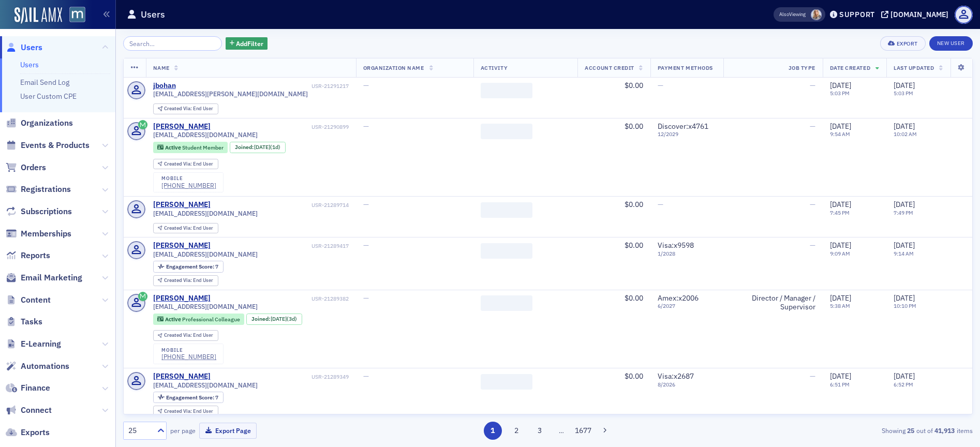 The width and height of the screenshot is (980, 447). What do you see at coordinates (161, 68) in the screenshot?
I see `span: Name` at bounding box center [161, 68].